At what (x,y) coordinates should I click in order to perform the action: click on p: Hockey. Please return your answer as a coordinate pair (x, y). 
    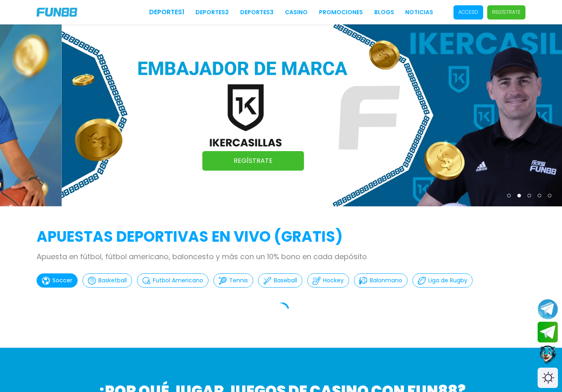
    Looking at the image, I should click on (333, 281).